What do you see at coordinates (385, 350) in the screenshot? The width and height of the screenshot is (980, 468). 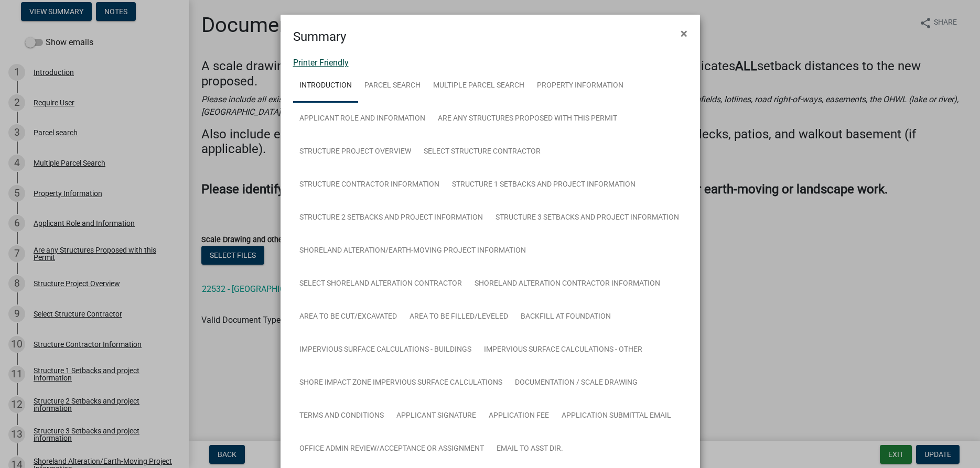 I see `a: Impervious Surface Calculations - Buildings` at bounding box center [385, 350].